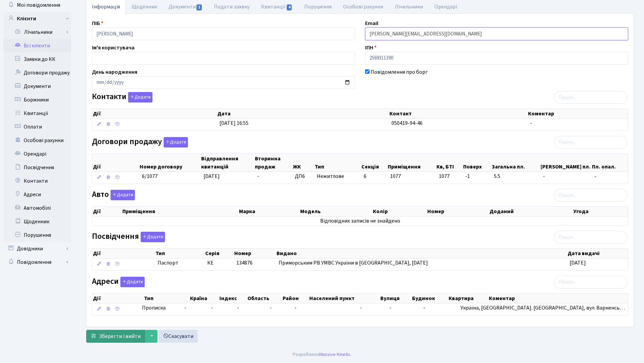 This screenshot has width=644, height=363. I want to click on a: Порушення, so click(37, 235).